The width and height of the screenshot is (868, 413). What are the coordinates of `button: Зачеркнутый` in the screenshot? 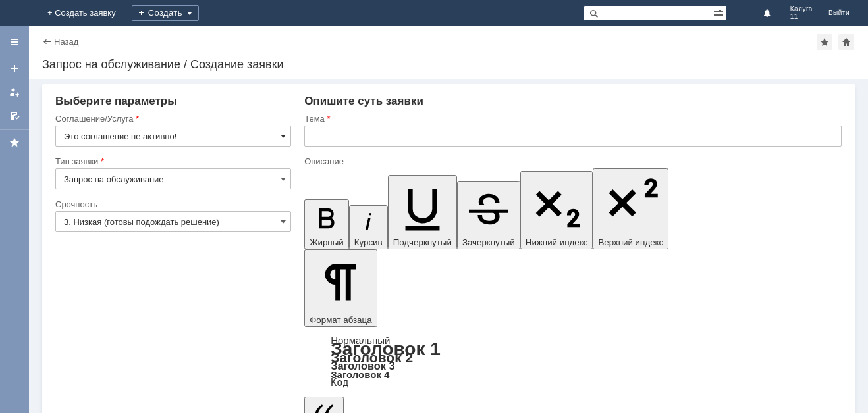 It's located at (488, 215).